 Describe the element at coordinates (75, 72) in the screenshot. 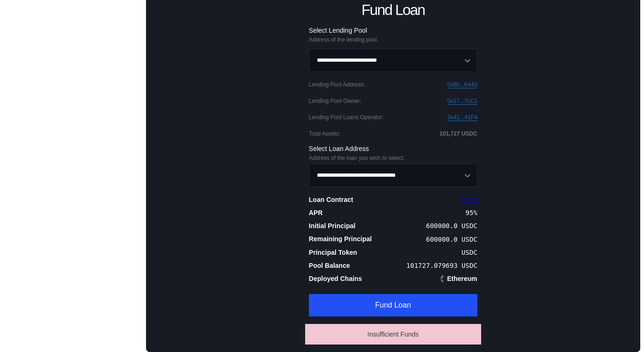

I see `div: Set Loans Deployer and Operator` at that location.